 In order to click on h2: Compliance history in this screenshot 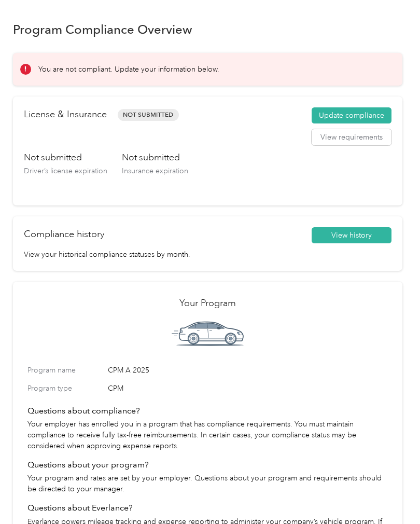, I will do `click(64, 234)`.